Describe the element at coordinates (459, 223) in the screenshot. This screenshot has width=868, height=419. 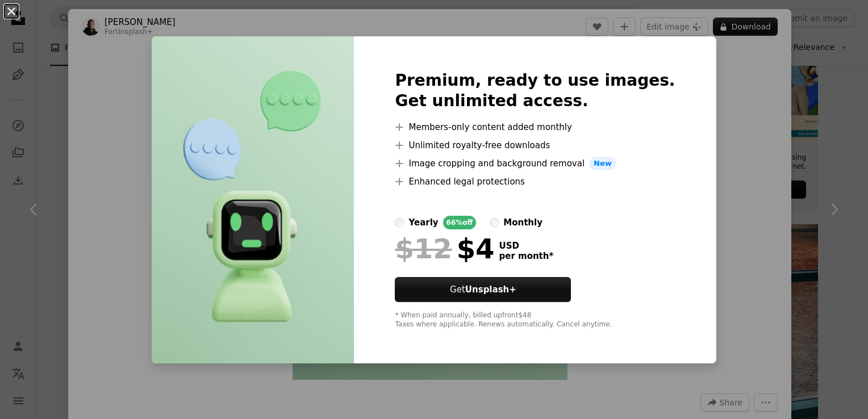
I see `div: 66% off` at that location.